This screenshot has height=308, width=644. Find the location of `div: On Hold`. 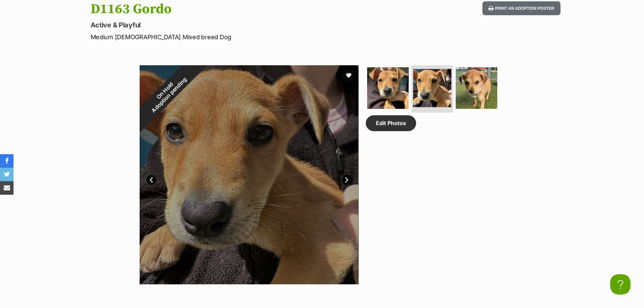

div: On Hold is located at coordinates (167, 93).